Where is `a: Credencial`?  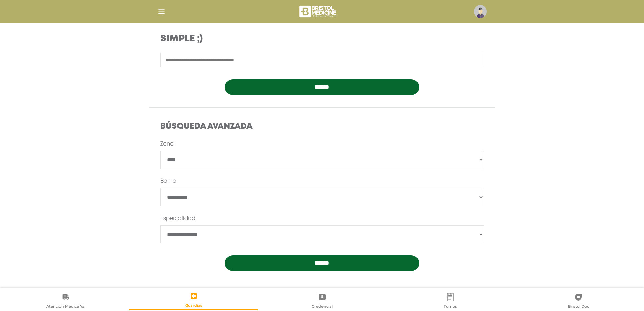
a: Credencial is located at coordinates (322, 301).